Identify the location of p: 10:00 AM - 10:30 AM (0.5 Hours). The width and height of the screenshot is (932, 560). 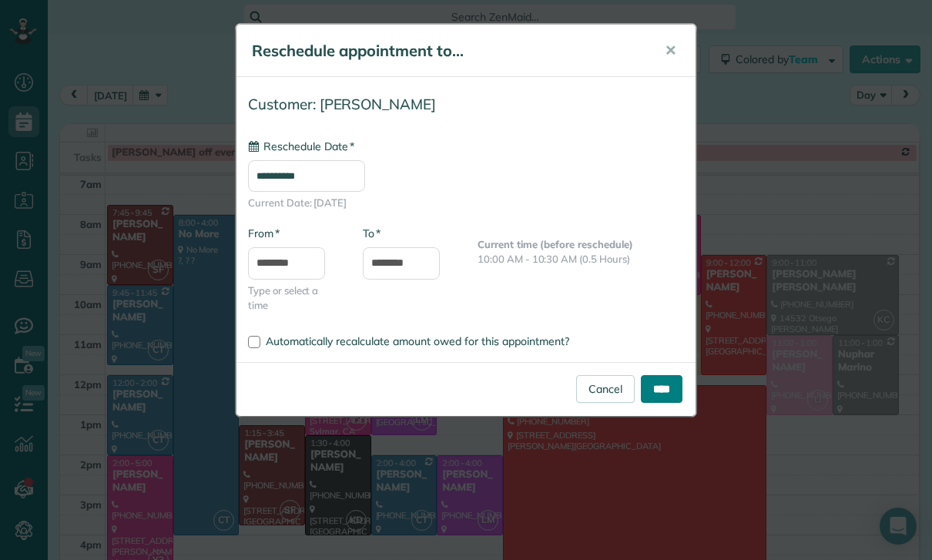
(581, 258).